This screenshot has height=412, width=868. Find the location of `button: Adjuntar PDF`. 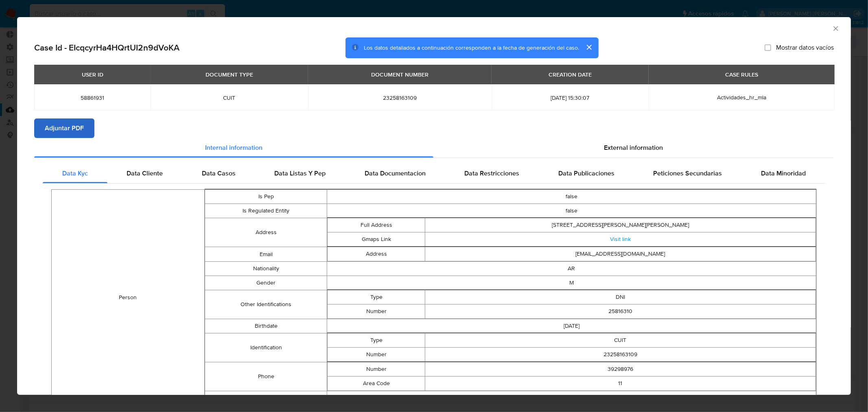

button: Adjuntar PDF is located at coordinates (64, 128).